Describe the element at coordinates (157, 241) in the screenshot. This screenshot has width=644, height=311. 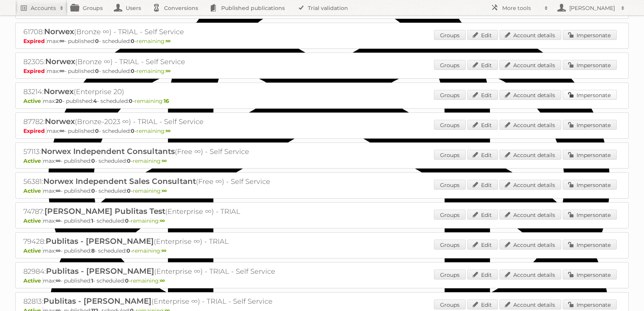
I see `h2: 79428: (Enterprise ∞) - TRIAL` at that location.